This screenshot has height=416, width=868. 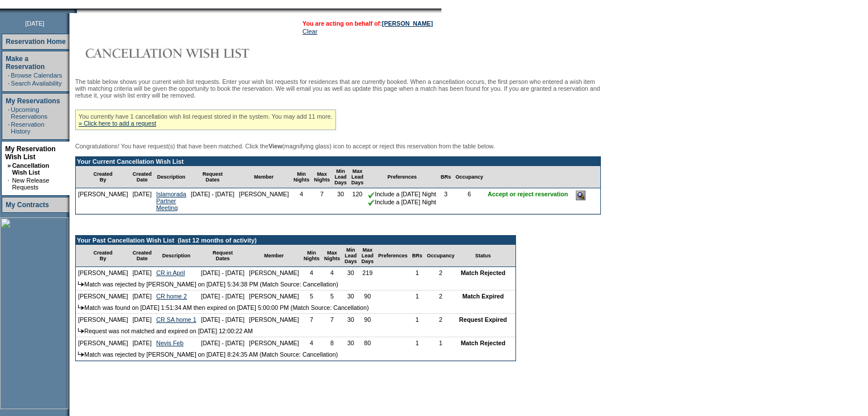 I want to click on nobr: Match Expired, so click(x=483, y=296).